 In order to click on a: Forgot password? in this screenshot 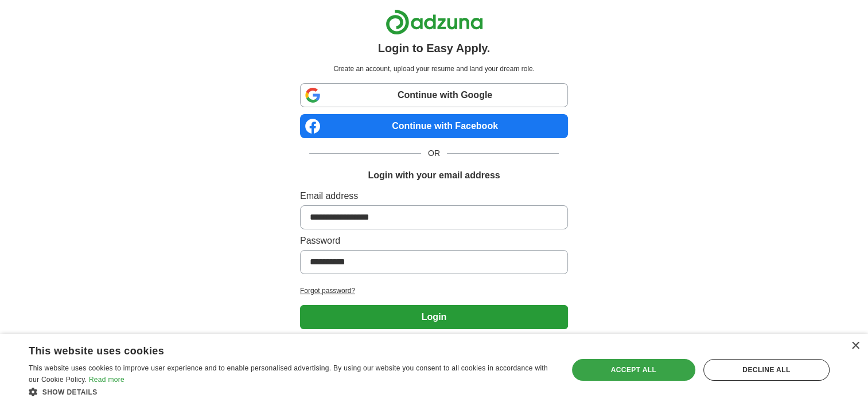, I will do `click(433, 291)`.